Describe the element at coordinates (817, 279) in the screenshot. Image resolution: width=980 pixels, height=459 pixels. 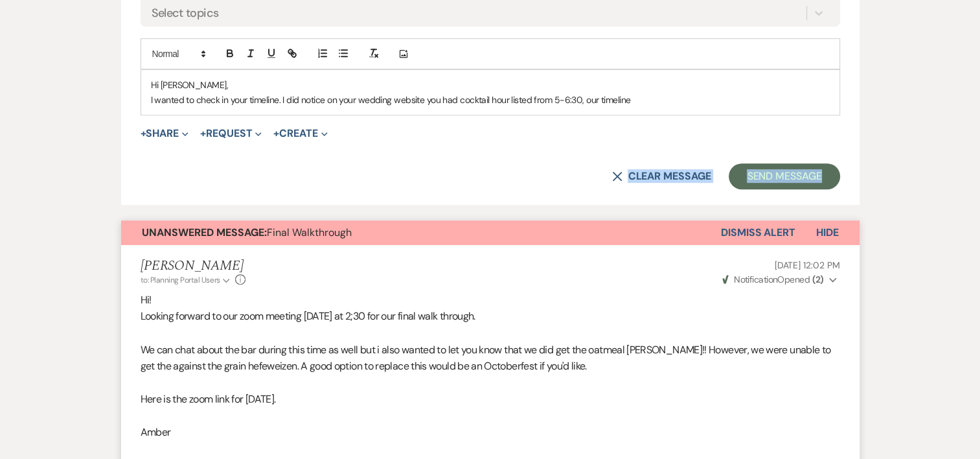
I see `strong: ( 2 )` at that location.